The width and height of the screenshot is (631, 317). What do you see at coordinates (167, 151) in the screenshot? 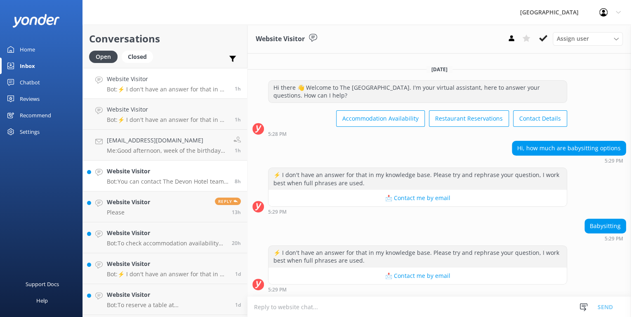
I see `p: Me: Good afternoon, week of the birthday will be alright.` at bounding box center [167, 151].